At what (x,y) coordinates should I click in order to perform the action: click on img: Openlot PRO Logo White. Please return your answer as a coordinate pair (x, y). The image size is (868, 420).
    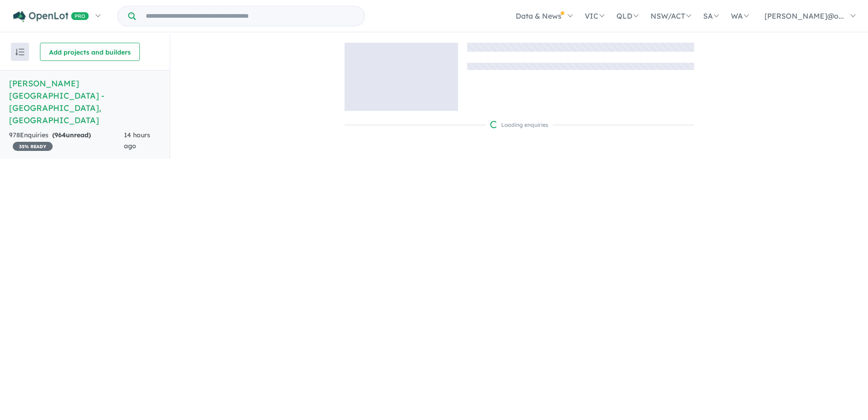
    Looking at the image, I should click on (51, 16).